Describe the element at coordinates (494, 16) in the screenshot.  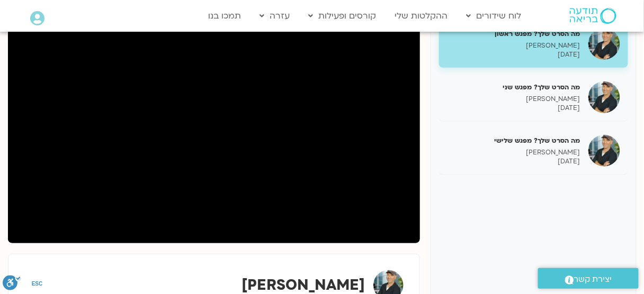
I see `a: לוח שידורים` at that location.